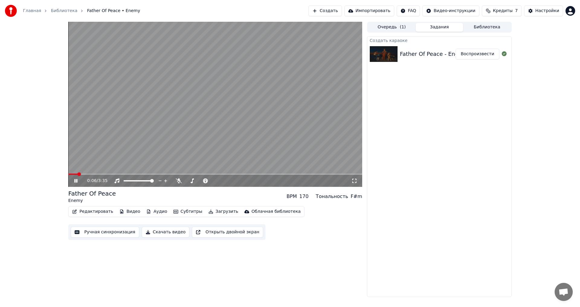 The height and width of the screenshot is (307, 580). I want to click on div: Тональность, so click(332, 197).